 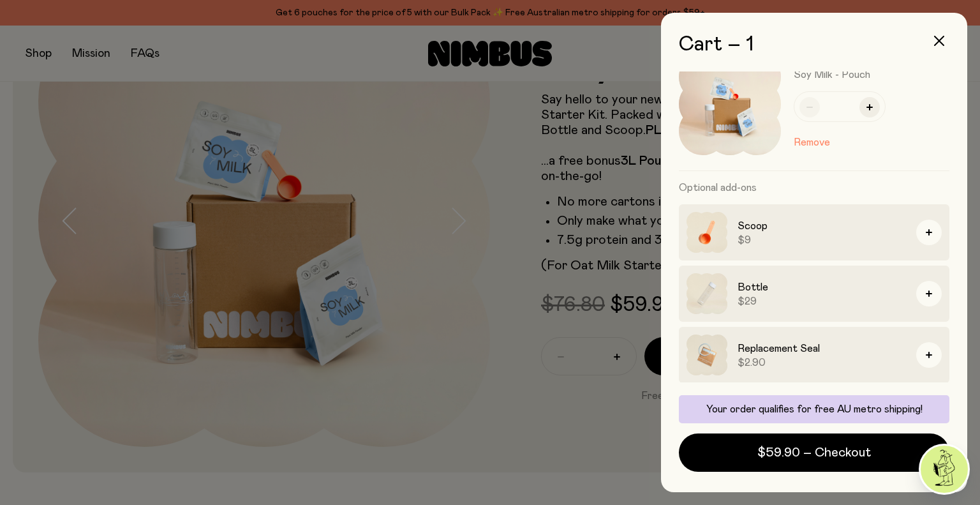 I want to click on h3: Scoop, so click(x=822, y=226).